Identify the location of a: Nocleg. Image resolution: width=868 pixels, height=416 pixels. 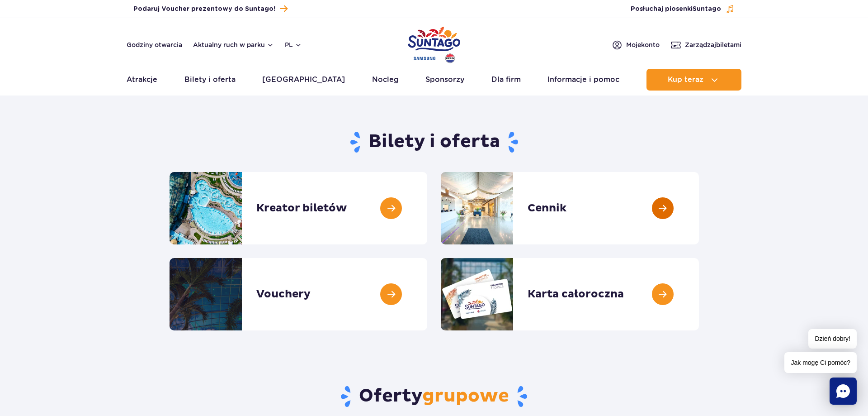
(385, 80).